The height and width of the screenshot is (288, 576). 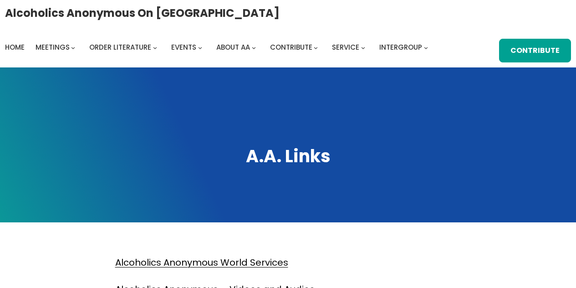 What do you see at coordinates (200, 47) in the screenshot?
I see `button: Events submenu` at bounding box center [200, 47].